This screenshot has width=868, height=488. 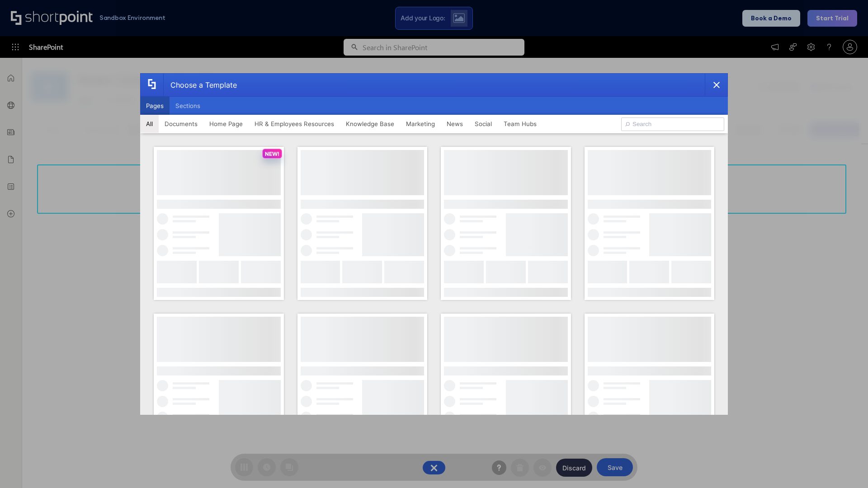 I want to click on button: Home Page, so click(x=226, y=124).